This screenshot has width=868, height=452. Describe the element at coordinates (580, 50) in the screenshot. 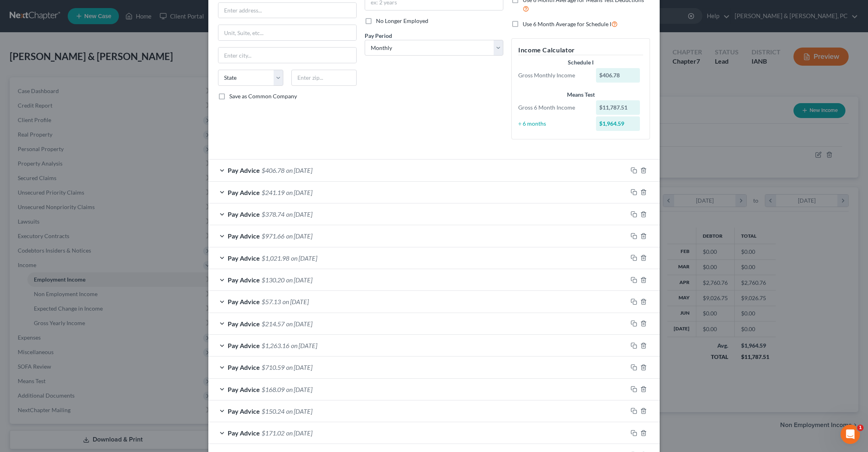

I see `h5: Income Calculator` at that location.